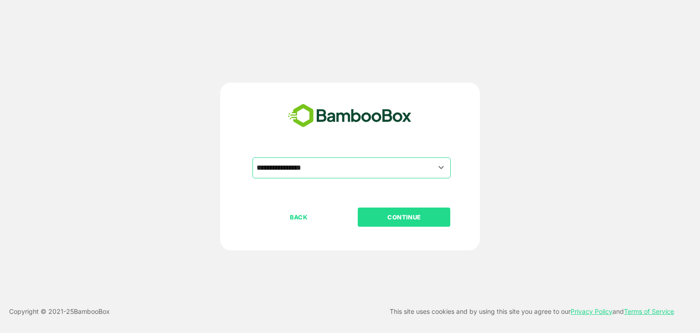  What do you see at coordinates (59, 311) in the screenshot?
I see `p: Copyright © 2021- 25 BambooBox` at bounding box center [59, 311].